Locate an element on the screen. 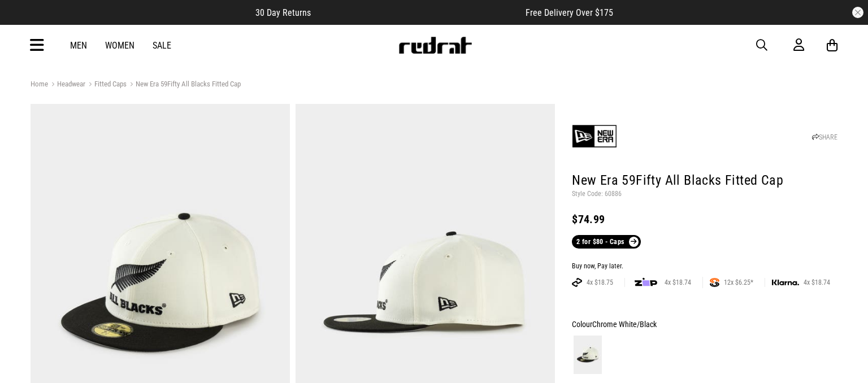 The height and width of the screenshot is (383, 868). a: Headwear is located at coordinates (67, 85).